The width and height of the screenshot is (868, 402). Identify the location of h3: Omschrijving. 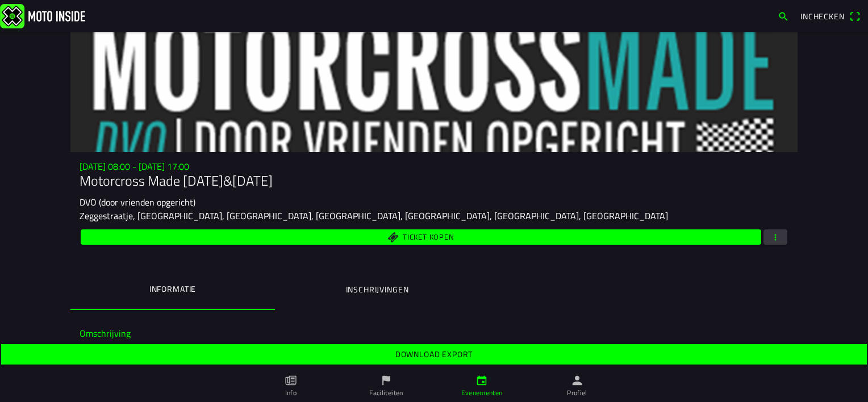
(434, 333).